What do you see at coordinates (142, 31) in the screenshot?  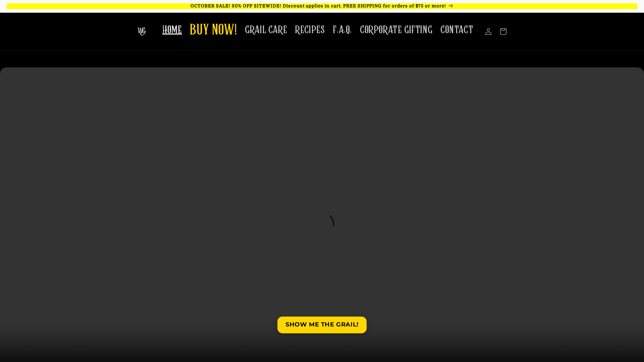 I see `img: The Whiskey Grail` at bounding box center [142, 31].